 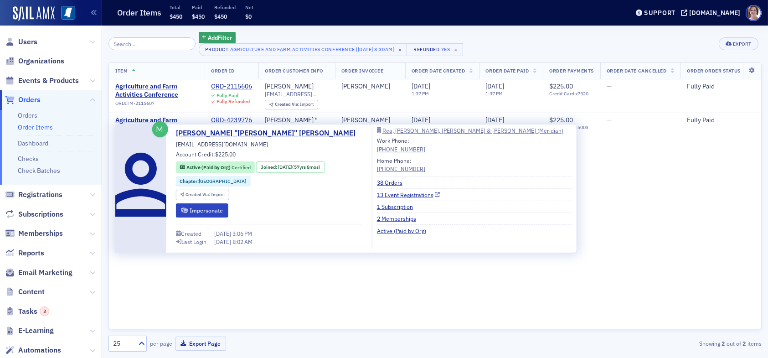 What do you see at coordinates (29, 330) in the screenshot?
I see `a: E-Learning` at bounding box center [29, 330].